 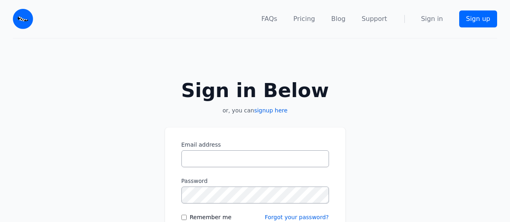 What do you see at coordinates (479, 19) in the screenshot?
I see `a: Sign up` at bounding box center [479, 19].